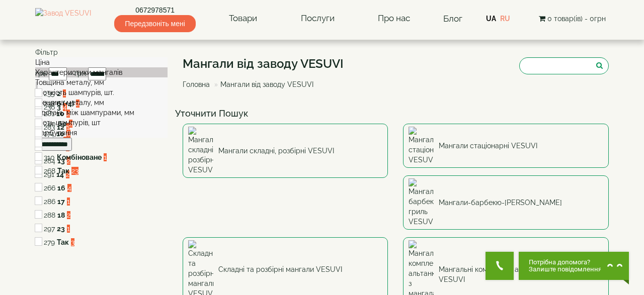 The height and width of the screenshot is (295, 644). What do you see at coordinates (565, 269) in the screenshot?
I see `span: Залиште повідомлення` at bounding box center [565, 269].